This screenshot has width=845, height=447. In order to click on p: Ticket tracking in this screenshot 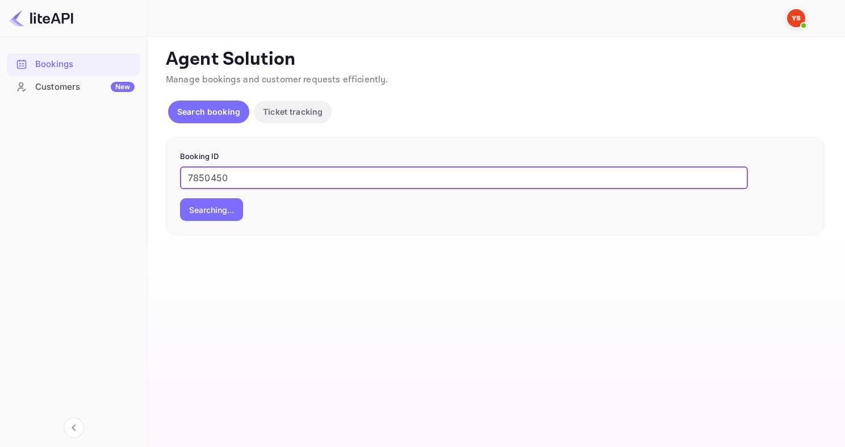, I will do `click(293, 111)`.